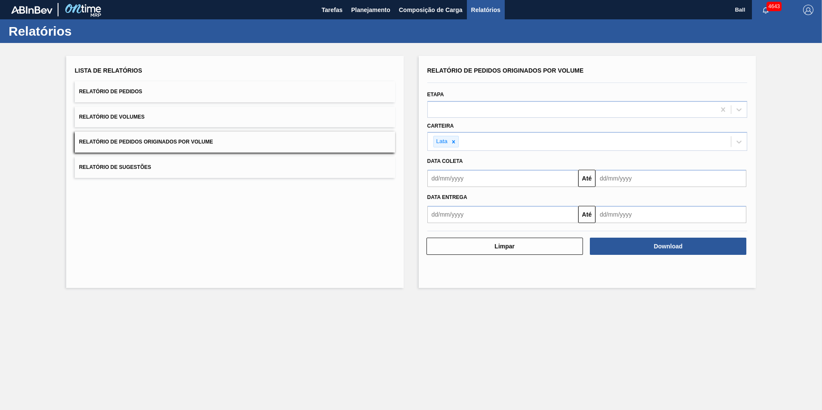  What do you see at coordinates (445, 161) in the screenshot?
I see `span: Data coleta` at bounding box center [445, 161].